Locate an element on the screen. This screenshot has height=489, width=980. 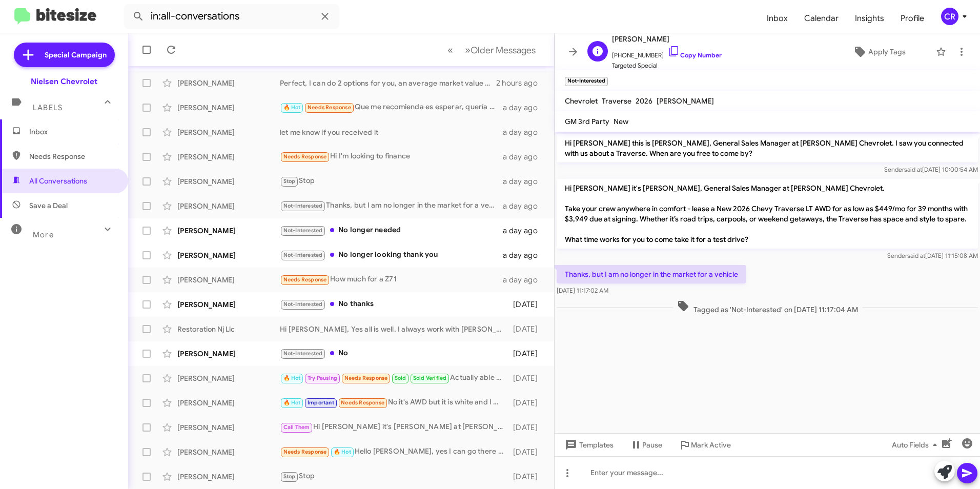
div: No thanks is located at coordinates (395, 304).